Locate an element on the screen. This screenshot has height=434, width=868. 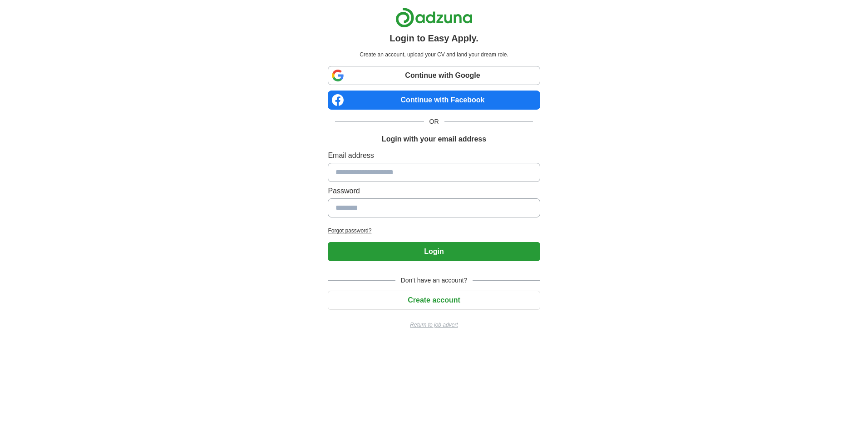
a: Continue with Facebook is located at coordinates (434, 100).